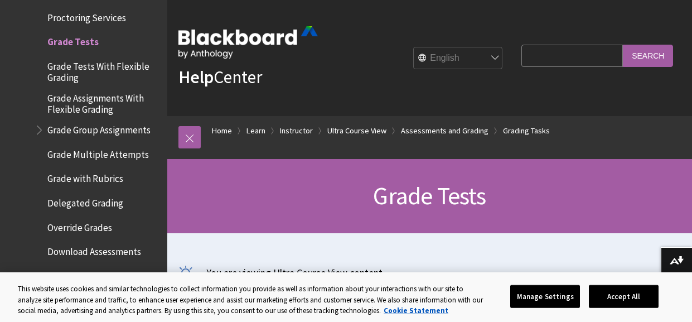  I want to click on select: Site Language Selector, so click(459, 59).